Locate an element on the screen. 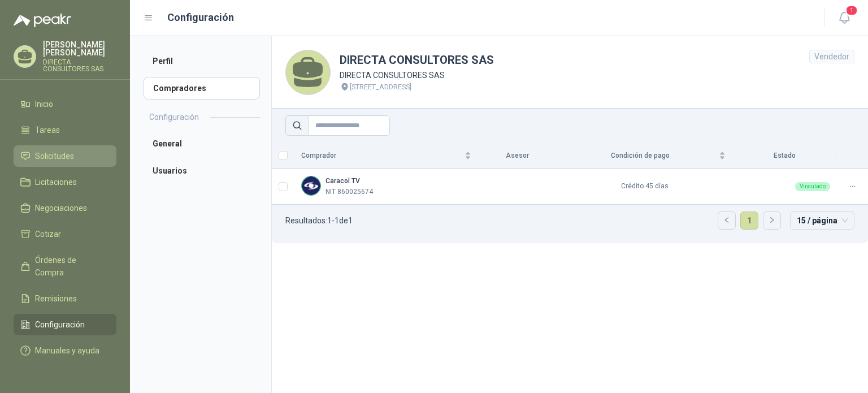  img: Logo peakr is located at coordinates (42, 20).